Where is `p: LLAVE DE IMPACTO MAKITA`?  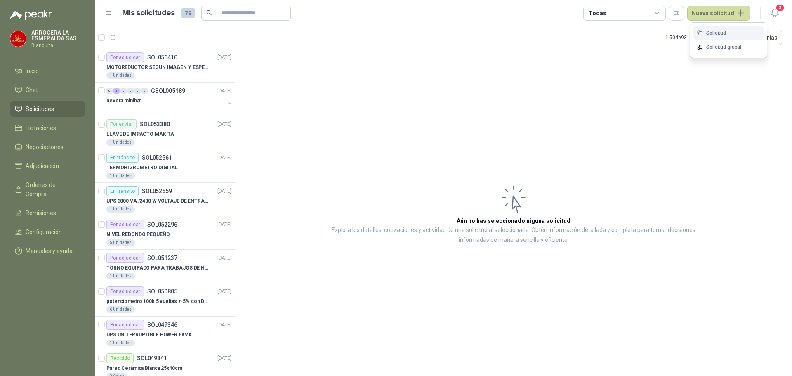
p: LLAVE DE IMPACTO MAKITA is located at coordinates (140, 134).